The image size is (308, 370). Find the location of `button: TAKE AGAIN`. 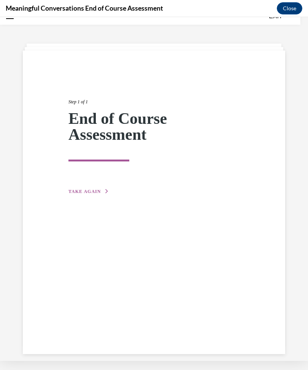

button: TAKE AGAIN is located at coordinates (89, 175).